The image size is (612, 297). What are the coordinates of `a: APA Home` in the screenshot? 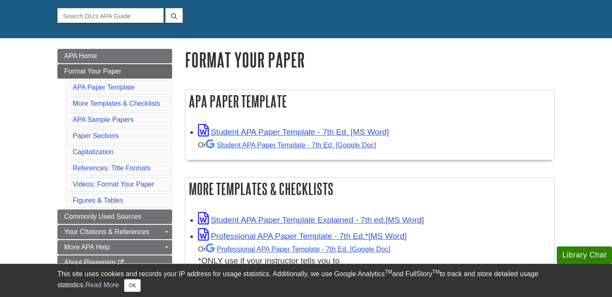 It's located at (115, 56).